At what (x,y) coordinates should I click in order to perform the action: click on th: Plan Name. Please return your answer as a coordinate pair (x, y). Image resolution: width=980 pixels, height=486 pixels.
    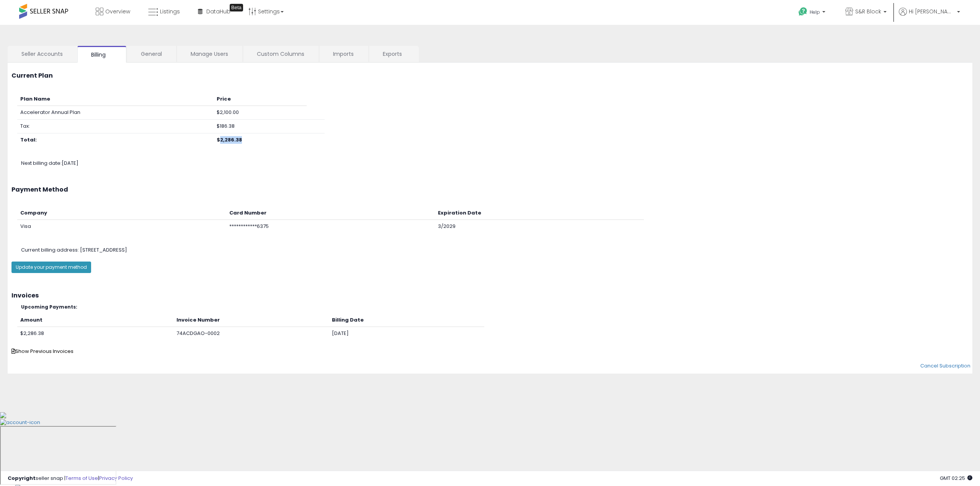
    Looking at the image, I should click on (115, 99).